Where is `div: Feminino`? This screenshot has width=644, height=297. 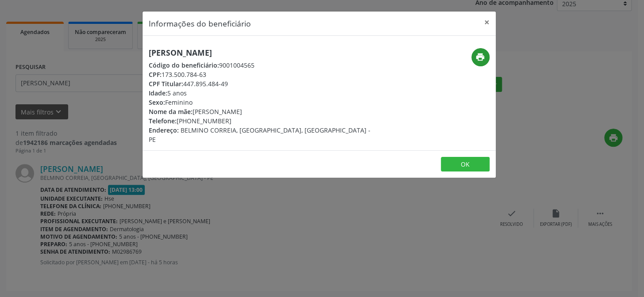
div: Feminino is located at coordinates (260, 102).